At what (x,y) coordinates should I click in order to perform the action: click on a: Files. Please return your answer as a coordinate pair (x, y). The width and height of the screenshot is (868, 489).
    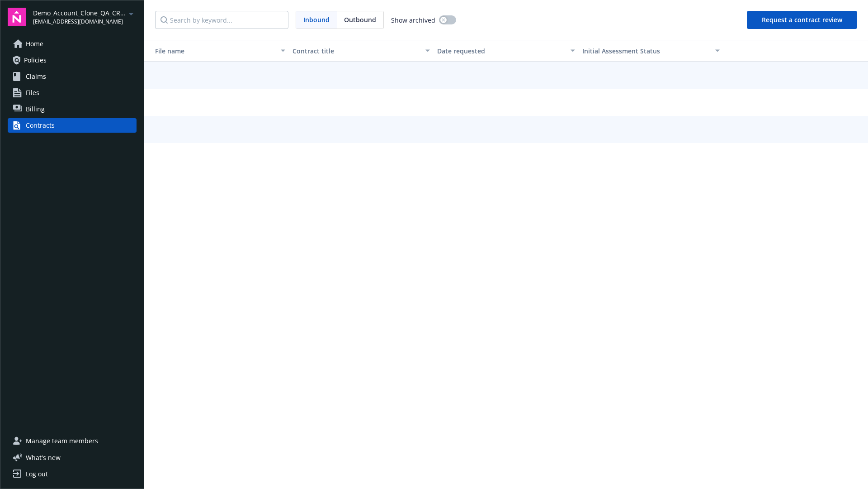
    Looking at the image, I should click on (72, 93).